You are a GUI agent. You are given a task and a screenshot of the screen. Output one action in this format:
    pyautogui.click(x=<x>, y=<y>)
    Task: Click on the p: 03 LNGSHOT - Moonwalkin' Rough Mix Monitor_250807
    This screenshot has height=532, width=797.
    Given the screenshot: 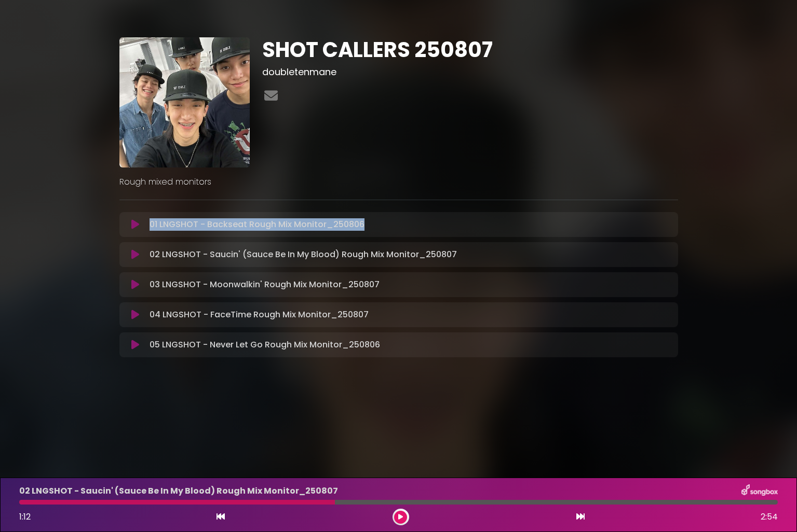 What is the action you would take?
    pyautogui.click(x=264, y=285)
    